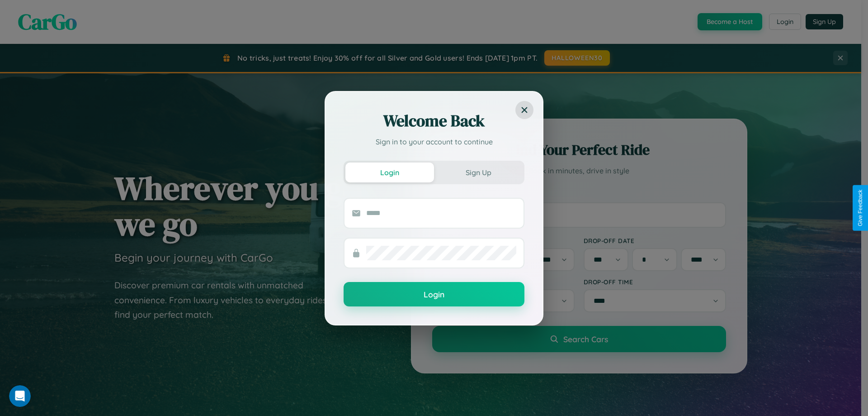  I want to click on div: Give Feedback, so click(860, 208).